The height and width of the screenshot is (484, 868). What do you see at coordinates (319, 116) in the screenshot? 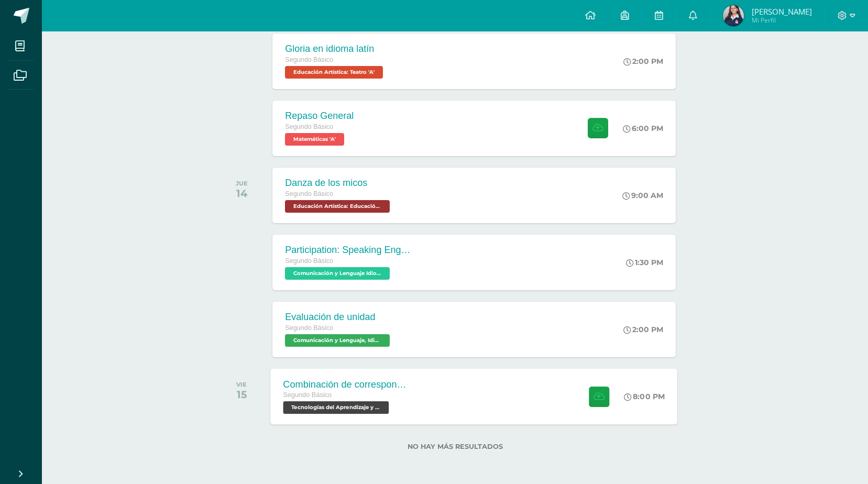
I see `div: Repaso General` at bounding box center [319, 116].